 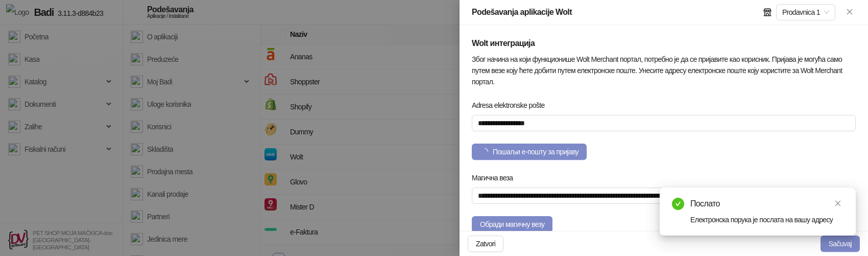 I want to click on button: Sačuvaj, so click(x=840, y=244).